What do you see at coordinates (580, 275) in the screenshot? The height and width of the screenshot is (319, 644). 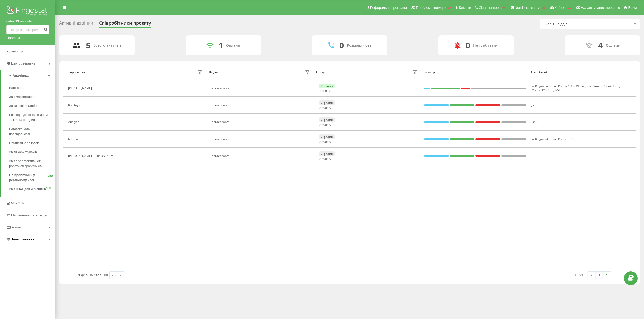 I see `div: 1 - 5 з 5` at bounding box center [580, 275].